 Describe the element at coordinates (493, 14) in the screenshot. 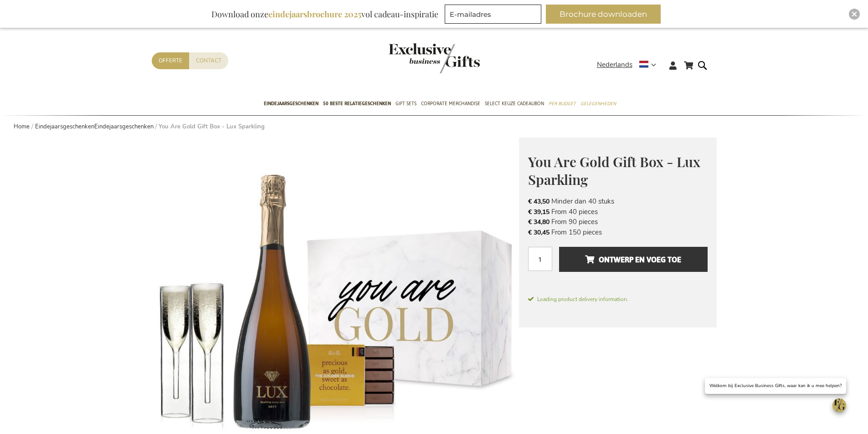

I see `input: E-mailadres` at that location.